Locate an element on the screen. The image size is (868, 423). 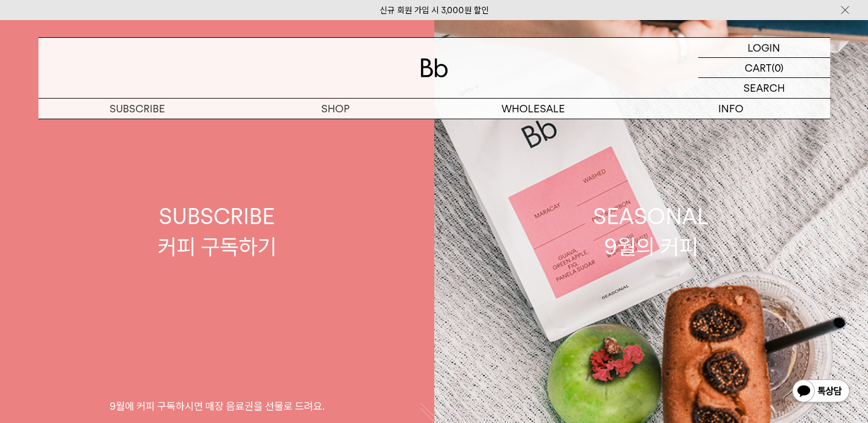
p: SHOP is located at coordinates (335, 109).